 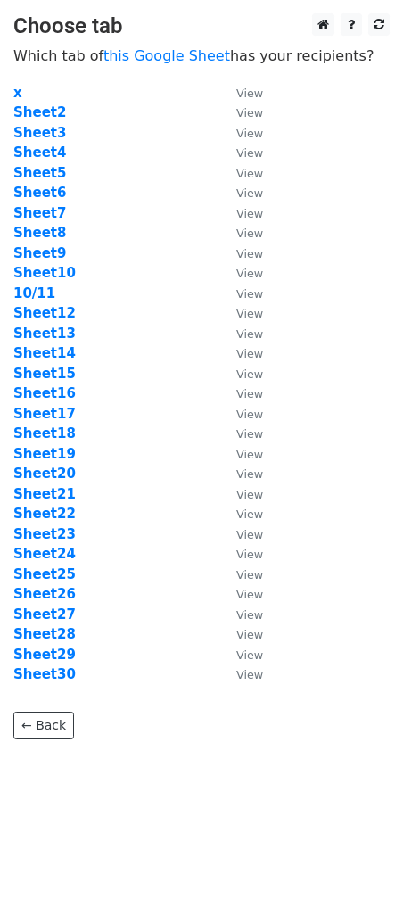 I want to click on p: Which tab of has your recipients?, so click(x=202, y=55).